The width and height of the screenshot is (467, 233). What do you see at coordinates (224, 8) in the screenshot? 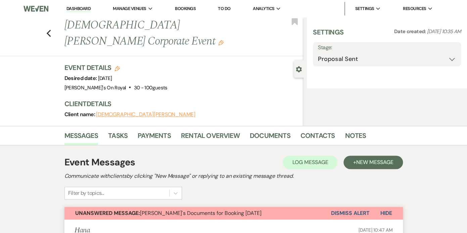
I see `a: To Do` at bounding box center [224, 8].